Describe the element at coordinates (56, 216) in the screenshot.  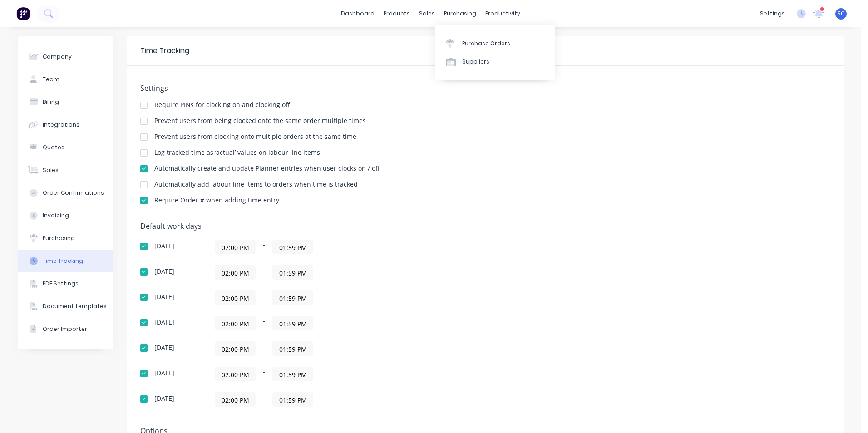
I see `div: Invoicing` at that location.